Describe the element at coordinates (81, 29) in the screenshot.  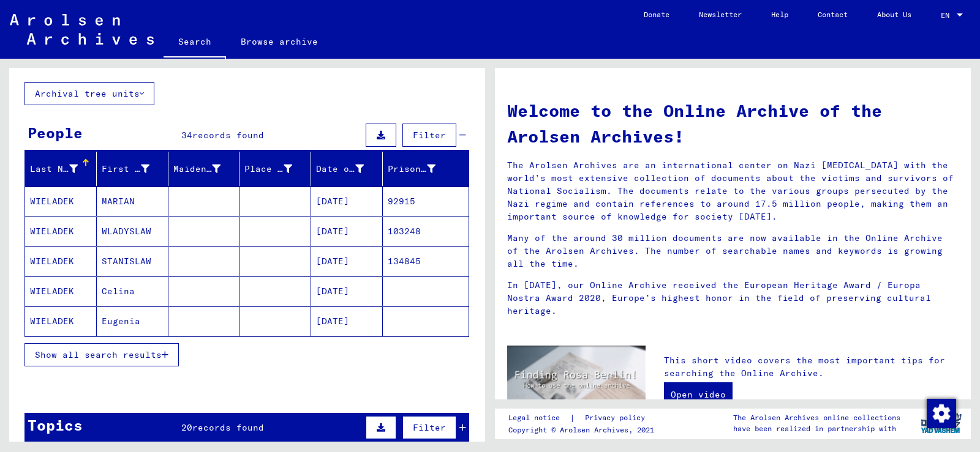
I see `img: Arolsen_neg.svg` at that location.